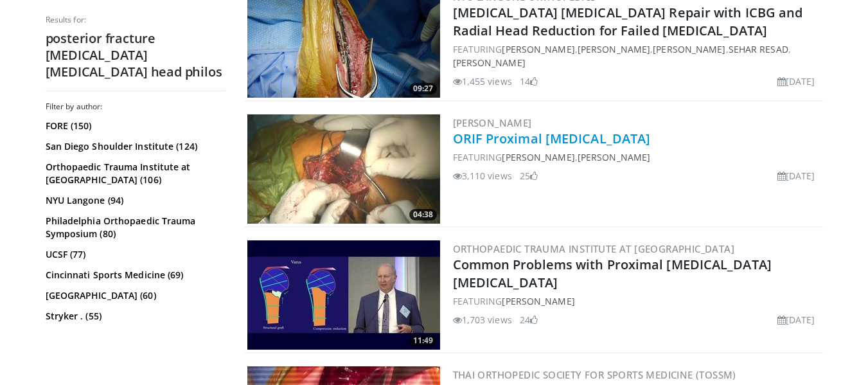  I want to click on p: Results for:, so click(136, 20).